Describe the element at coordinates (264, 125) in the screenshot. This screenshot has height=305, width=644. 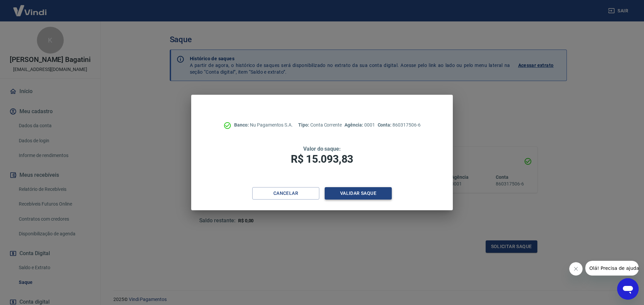
I see `p: Nu Pagamentos S.A.` at that location.